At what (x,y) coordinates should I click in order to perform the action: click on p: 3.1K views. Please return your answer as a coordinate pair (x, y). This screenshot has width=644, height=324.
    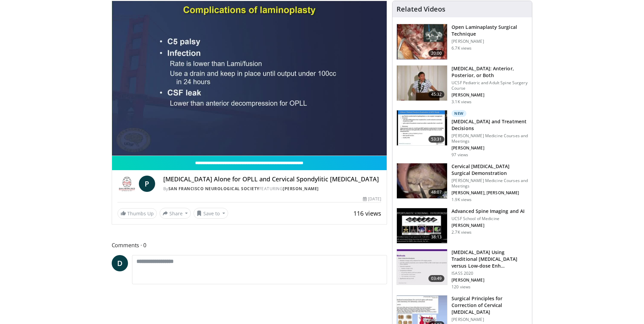
    Looking at the image, I should click on (461, 102).